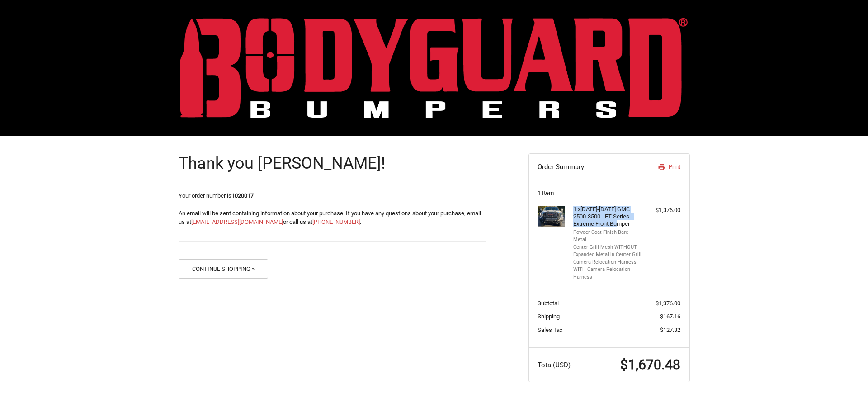 This screenshot has height=412, width=868. Describe the element at coordinates (650, 364) in the screenshot. I see `span: $1,670.48` at that location.